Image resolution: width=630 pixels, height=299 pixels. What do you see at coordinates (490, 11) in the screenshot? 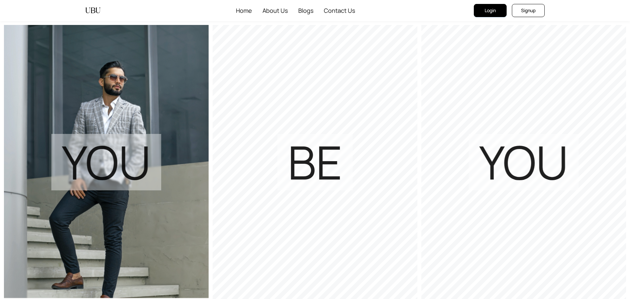
I see `span: Login` at bounding box center [490, 11].